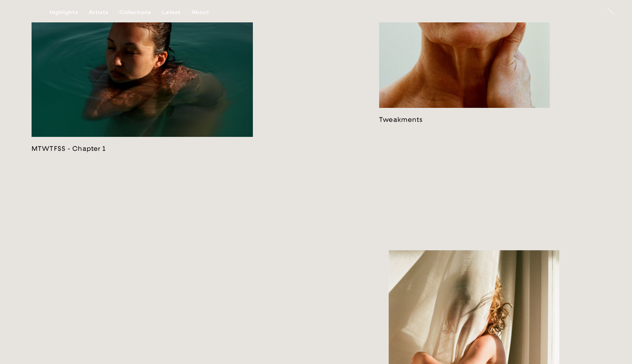 The image size is (632, 364). I want to click on button: About, so click(206, 13).